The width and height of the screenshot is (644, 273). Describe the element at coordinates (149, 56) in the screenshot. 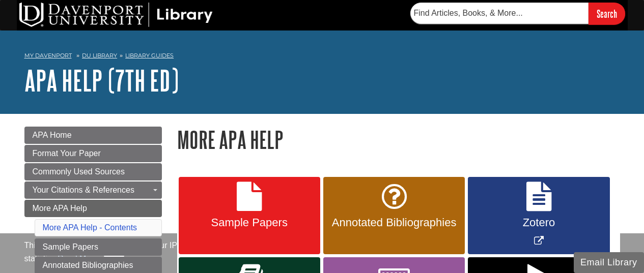

I see `a: Library Guides` at that location.